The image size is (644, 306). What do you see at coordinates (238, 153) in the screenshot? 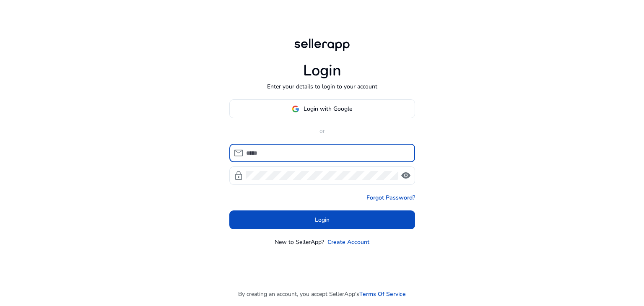
I see `span: mail` at bounding box center [238, 153].